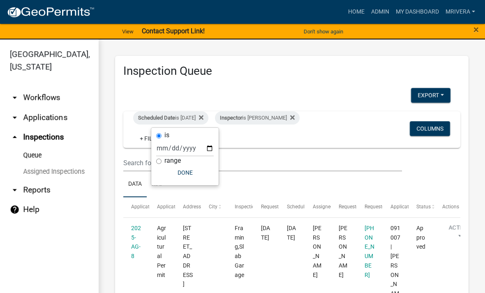 The image size is (485, 293). Describe the element at coordinates (324, 31) in the screenshot. I see `button: Don't show again` at that location.